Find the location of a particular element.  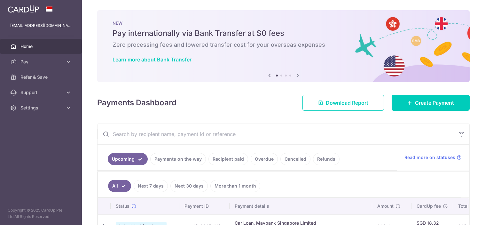

span: Total amt. is located at coordinates (469, 206).